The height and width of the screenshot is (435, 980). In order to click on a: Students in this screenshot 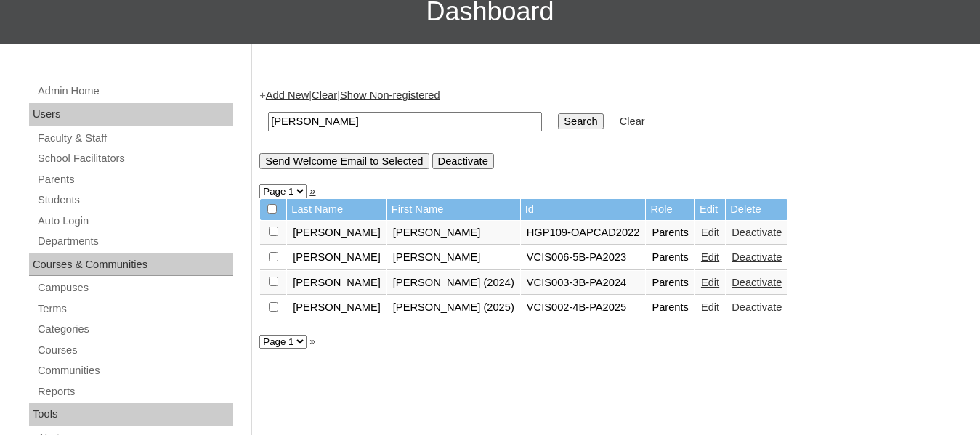, I will do `click(134, 200)`.